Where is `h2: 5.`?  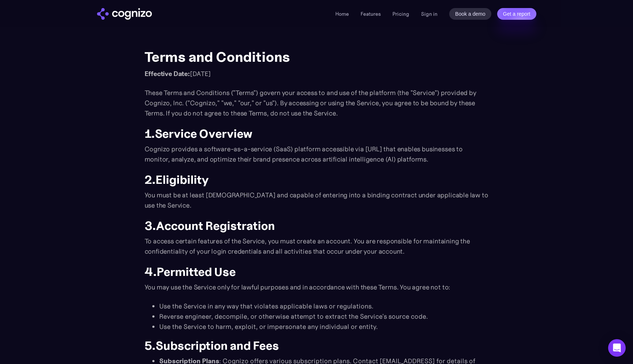
h2: 5. is located at coordinates (317, 346).